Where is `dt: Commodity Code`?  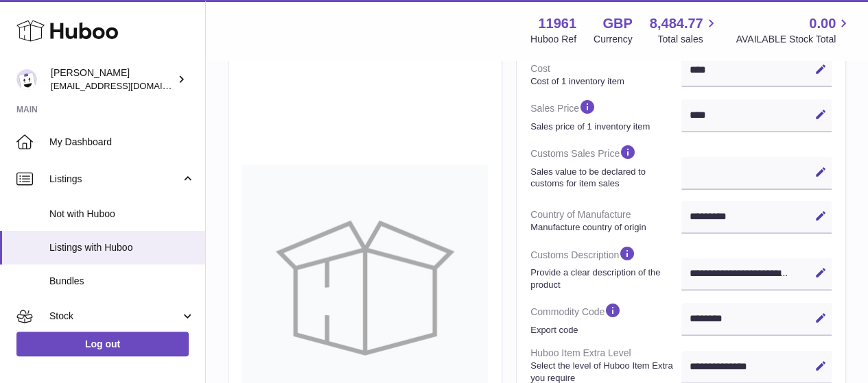
dt: Commodity Code is located at coordinates (606, 319).